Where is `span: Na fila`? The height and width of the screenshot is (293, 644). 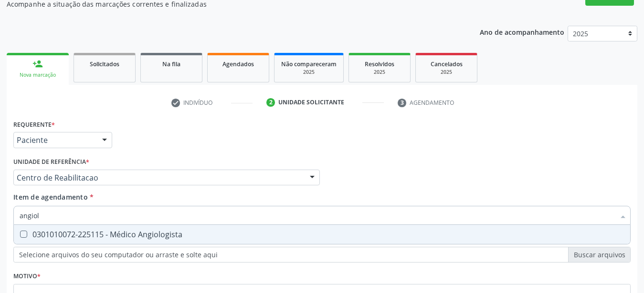
span: Na fila is located at coordinates (172, 64).